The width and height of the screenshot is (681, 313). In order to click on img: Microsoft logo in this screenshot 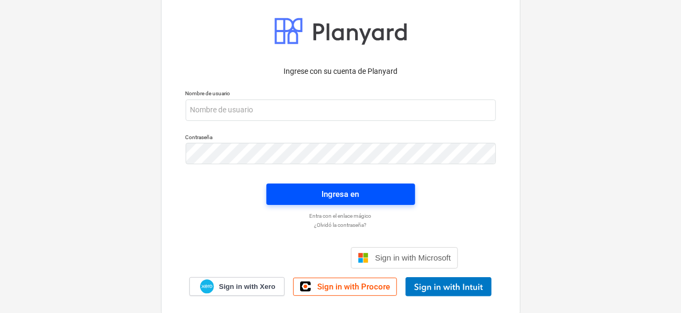, I will do `click(363, 258)`.